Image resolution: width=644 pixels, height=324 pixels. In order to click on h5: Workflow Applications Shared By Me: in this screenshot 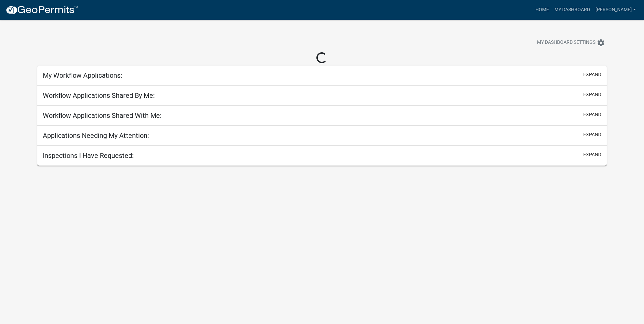, I will do `click(99, 95)`.